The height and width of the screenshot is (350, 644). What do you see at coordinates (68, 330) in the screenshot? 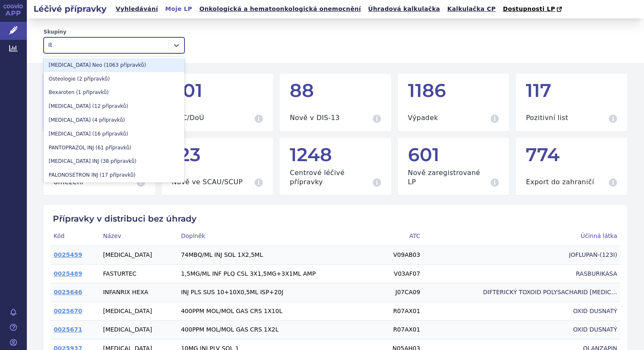
I see `a: 0025671` at bounding box center [68, 330].